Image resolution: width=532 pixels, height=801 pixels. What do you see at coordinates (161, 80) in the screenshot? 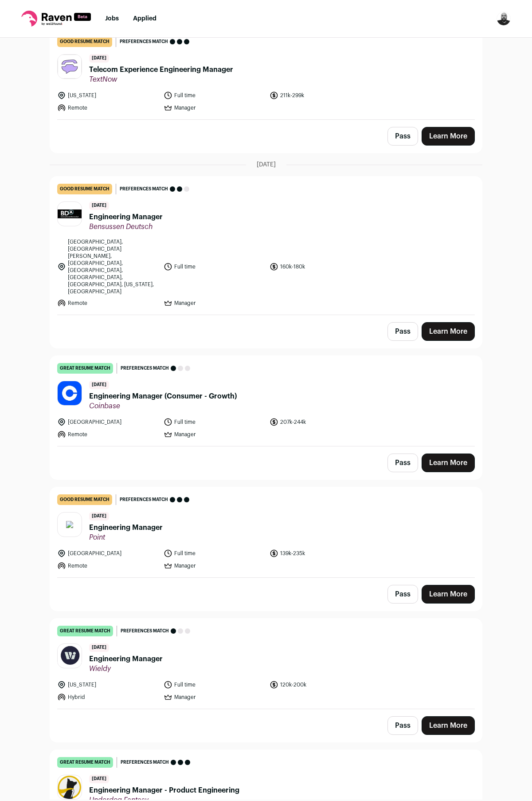
I see `span: TextNow` at bounding box center [161, 80].